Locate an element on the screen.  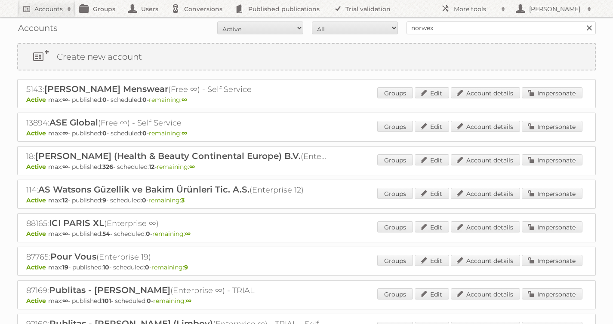
span: AS Watsons Güzellik ve Bakim Ürünleri Tic. A.S. is located at coordinates (144, 190).